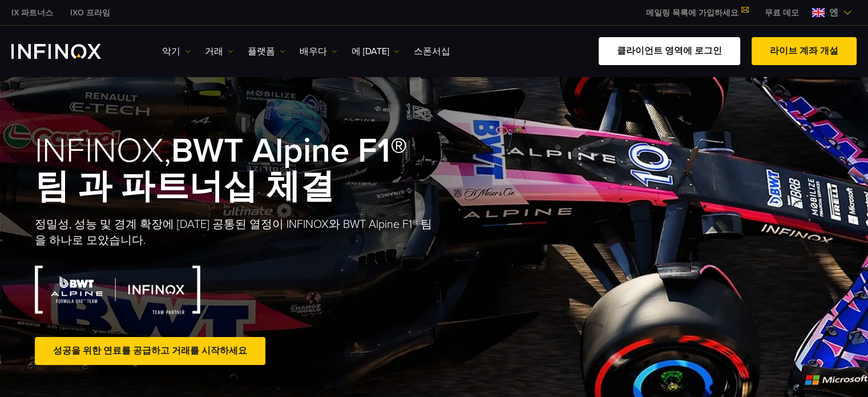 The height and width of the screenshot is (397, 868). What do you see at coordinates (150, 351) in the screenshot?
I see `a: 성공을 위한 연료를 공급하고 거래를 시작하세요` at bounding box center [150, 351].